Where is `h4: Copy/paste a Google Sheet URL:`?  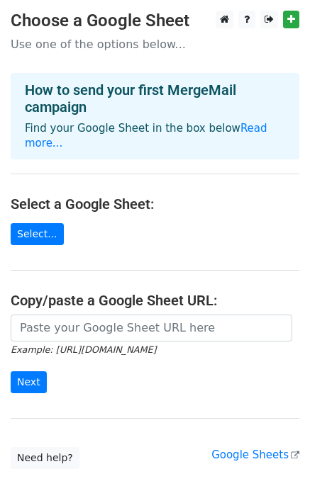
h4: Copy/paste a Google Sheet URL: is located at coordinates (155, 301).